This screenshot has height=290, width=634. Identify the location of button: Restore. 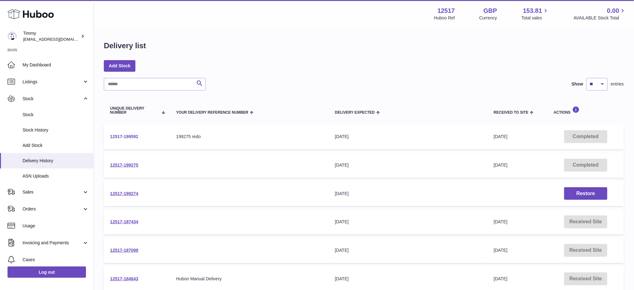
(586, 193).